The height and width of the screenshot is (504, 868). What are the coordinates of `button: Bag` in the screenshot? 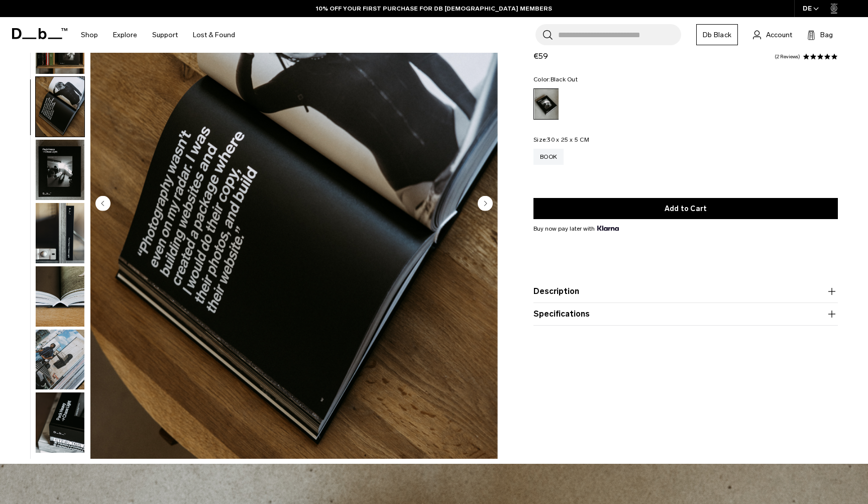 It's located at (820, 35).